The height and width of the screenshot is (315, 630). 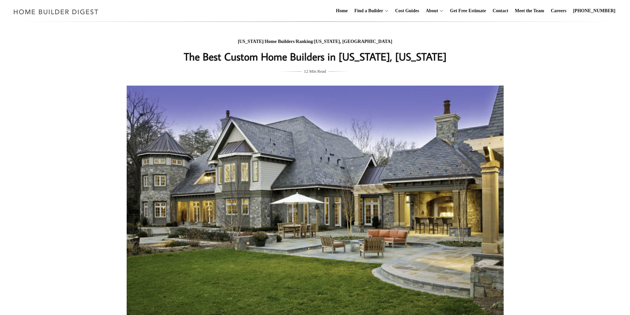 I want to click on a: Contact, so click(x=500, y=11).